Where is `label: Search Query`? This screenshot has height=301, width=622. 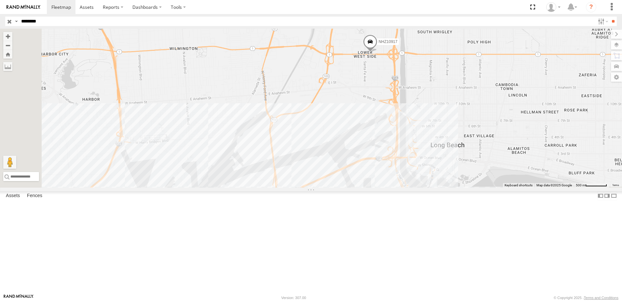
label: Search Query is located at coordinates (16, 21).